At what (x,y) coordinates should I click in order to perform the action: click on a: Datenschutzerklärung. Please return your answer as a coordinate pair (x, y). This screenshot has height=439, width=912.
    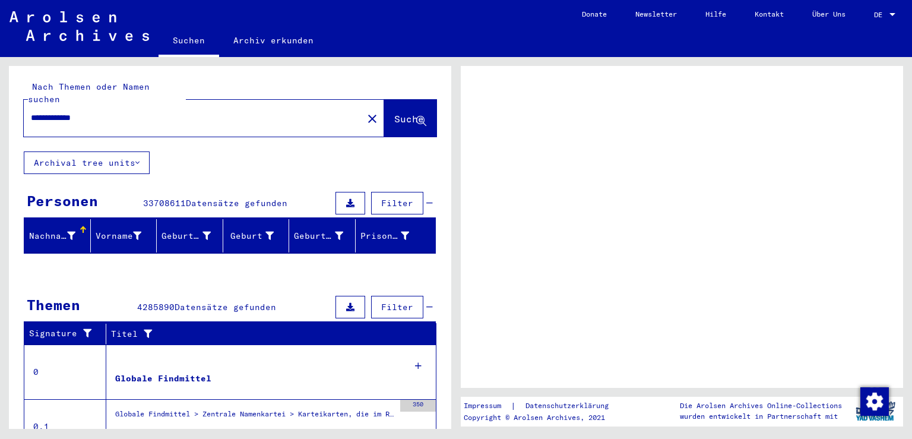
    Looking at the image, I should click on (570, 406).